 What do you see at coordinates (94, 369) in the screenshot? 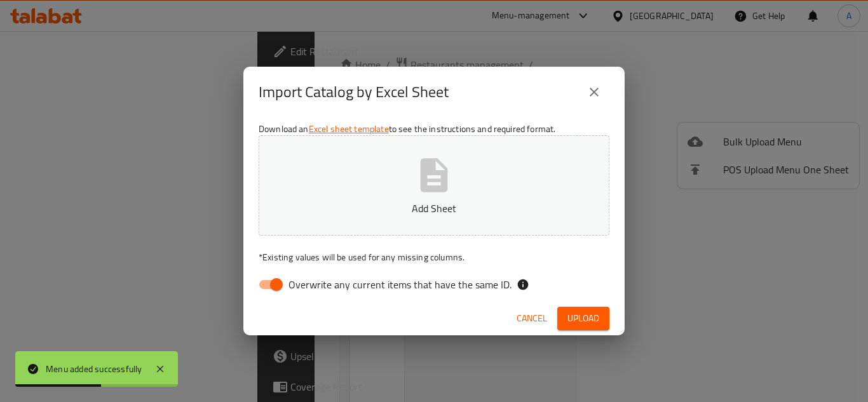
I see `div: Menu added successfully` at bounding box center [94, 369].